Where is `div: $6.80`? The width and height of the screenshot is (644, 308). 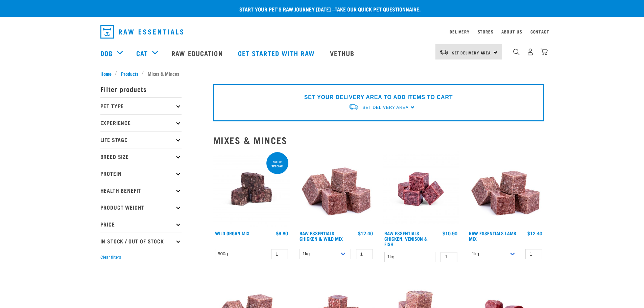
div: $6.80 is located at coordinates (282, 233).